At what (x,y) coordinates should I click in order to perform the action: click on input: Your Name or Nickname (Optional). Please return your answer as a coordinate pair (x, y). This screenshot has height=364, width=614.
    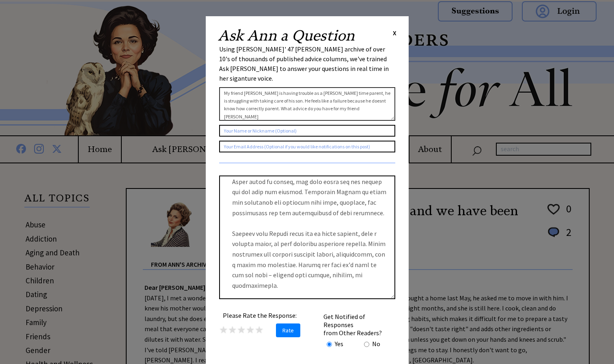
    Looking at the image, I should click on (307, 130).